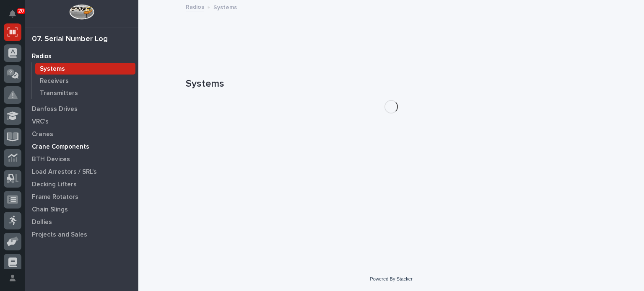 The width and height of the screenshot is (644, 291). What do you see at coordinates (391, 84) in the screenshot?
I see `h1: Systems` at bounding box center [391, 84].